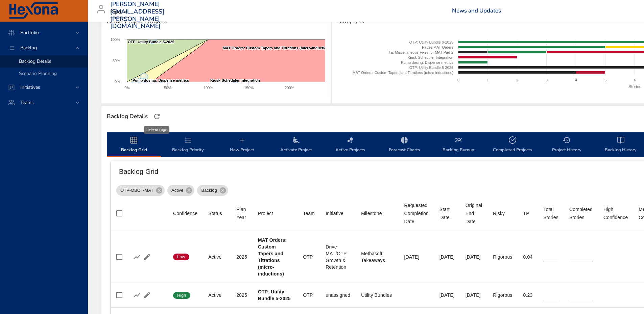 The image size is (644, 314). Describe the element at coordinates (27, 102) in the screenshot. I see `span: Teams` at that location.